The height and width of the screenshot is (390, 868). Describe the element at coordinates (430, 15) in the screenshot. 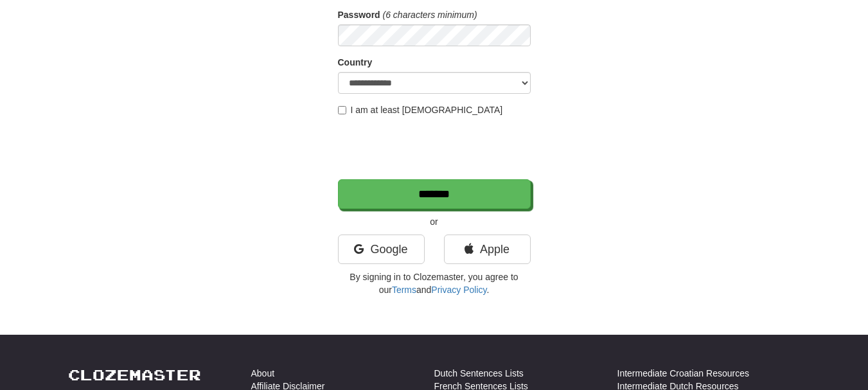

I see `em: (6 characters minimum)` at that location.